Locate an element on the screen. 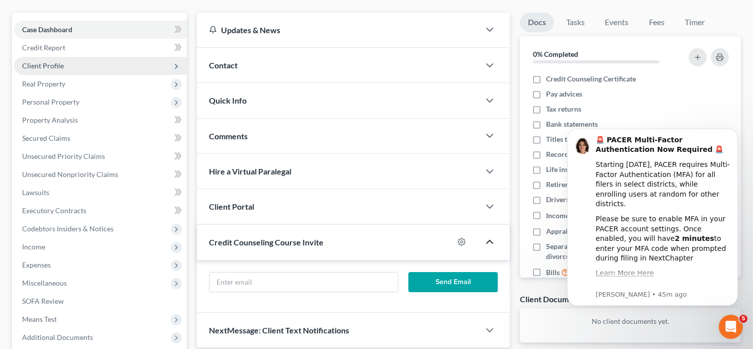 The width and height of the screenshot is (753, 349). input: Enter email is located at coordinates (303, 282).